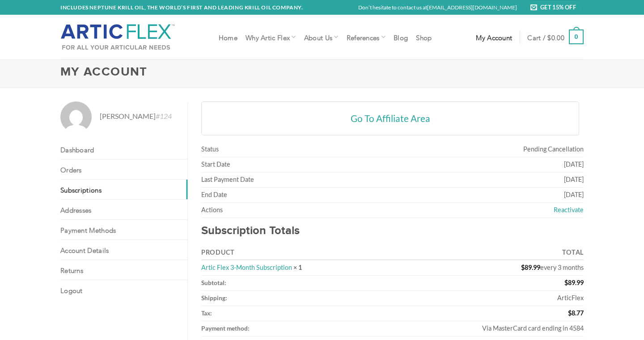 This screenshot has width=644, height=340. Describe the element at coordinates (297, 314) in the screenshot. I see `th: Tax:` at that location.